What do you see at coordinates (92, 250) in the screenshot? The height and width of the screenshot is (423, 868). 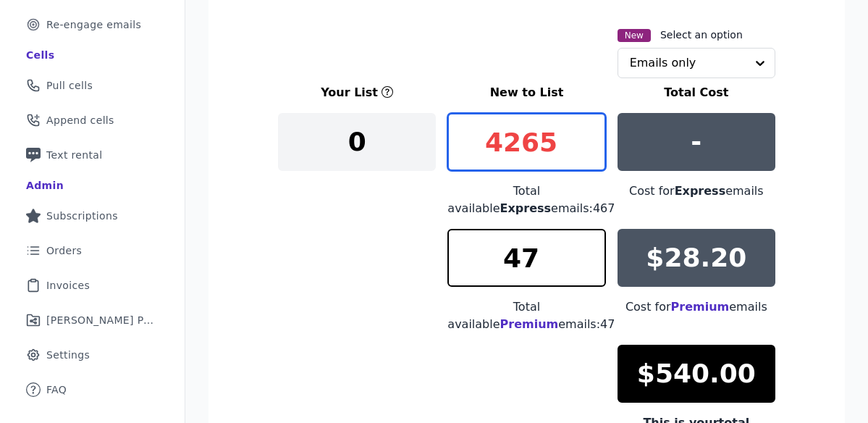 I see `a: Orders` at bounding box center [92, 250].